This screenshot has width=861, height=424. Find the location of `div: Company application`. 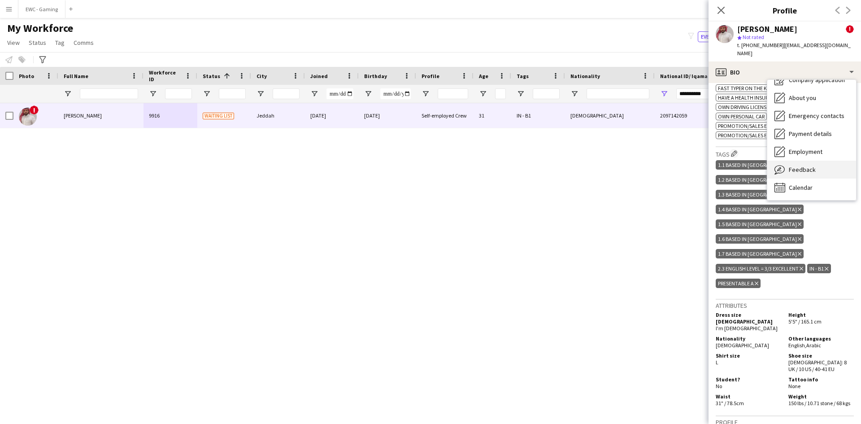

div: Company application is located at coordinates (812, 80).